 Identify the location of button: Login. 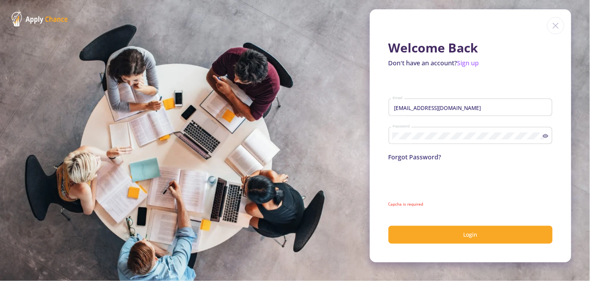
(471, 235).